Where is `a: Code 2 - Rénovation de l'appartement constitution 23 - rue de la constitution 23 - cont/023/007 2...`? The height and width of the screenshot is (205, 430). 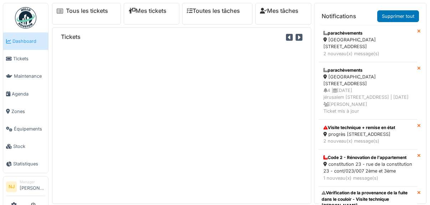 a: Code 2 - Rénovation de l'appartement constitution 23 - rue de la constitution 23 - cont/023/007 2... is located at coordinates (368, 168).